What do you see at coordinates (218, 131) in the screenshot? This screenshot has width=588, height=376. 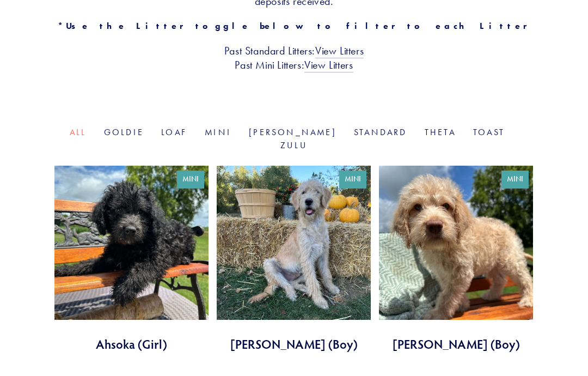 I see `a: Mini` at bounding box center [218, 131].